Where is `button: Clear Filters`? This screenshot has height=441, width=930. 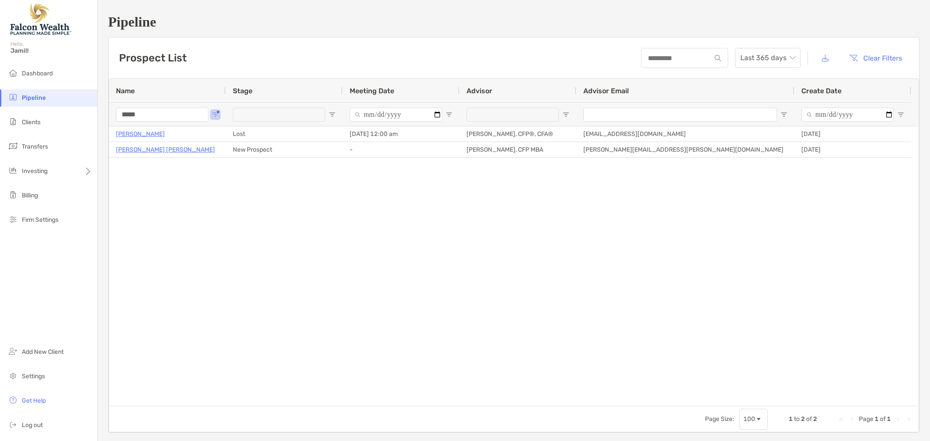
button: Clear Filters is located at coordinates (875, 58).